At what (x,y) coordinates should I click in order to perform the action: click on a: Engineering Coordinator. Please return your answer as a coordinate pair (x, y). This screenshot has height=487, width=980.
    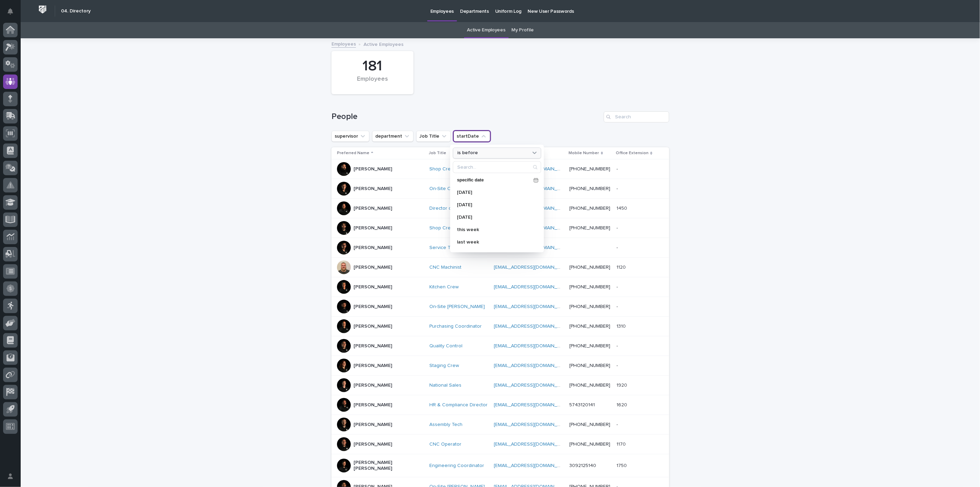
    Looking at the image, I should click on (456, 465).